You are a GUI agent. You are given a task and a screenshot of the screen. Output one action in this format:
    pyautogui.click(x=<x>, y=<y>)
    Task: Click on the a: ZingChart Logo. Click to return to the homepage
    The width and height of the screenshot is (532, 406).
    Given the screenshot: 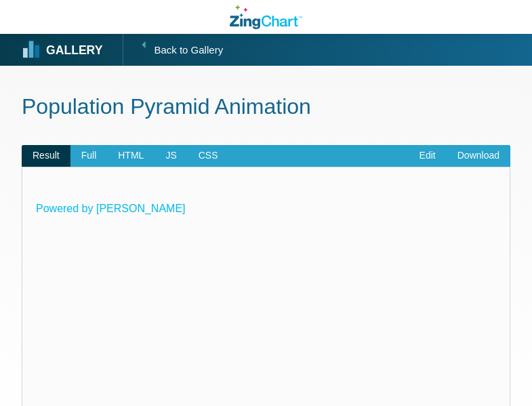 What is the action you would take?
    pyautogui.click(x=266, y=17)
    